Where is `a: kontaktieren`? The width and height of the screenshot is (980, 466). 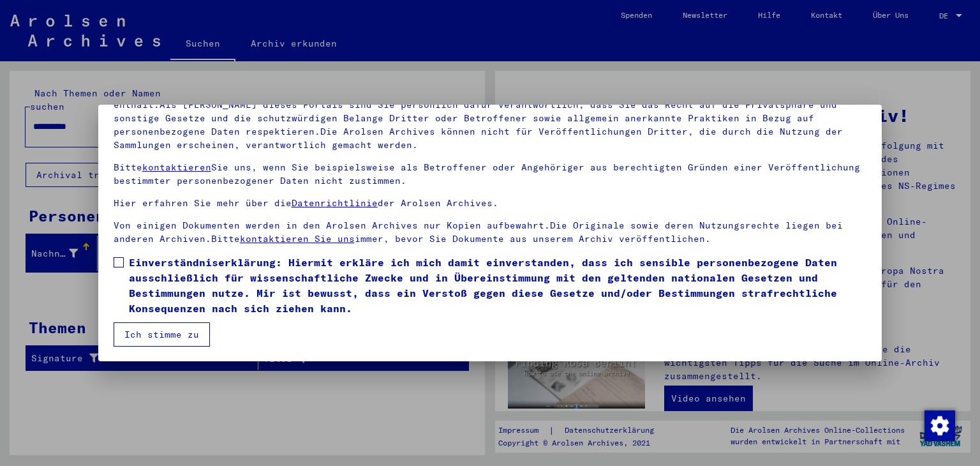
a: kontaktieren is located at coordinates (176, 167).